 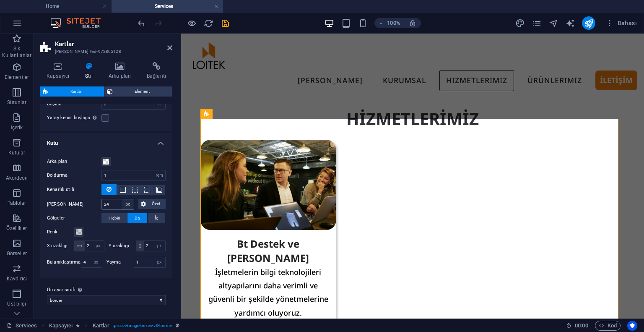 I want to click on label: Yatay kenar boşluğu, so click(x=74, y=118).